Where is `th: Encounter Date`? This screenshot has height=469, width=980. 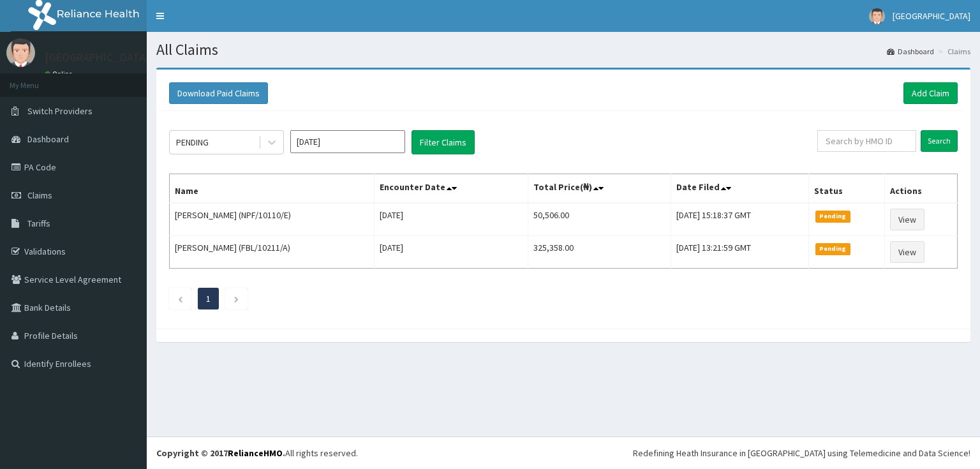
th: Encounter Date is located at coordinates (451, 189).